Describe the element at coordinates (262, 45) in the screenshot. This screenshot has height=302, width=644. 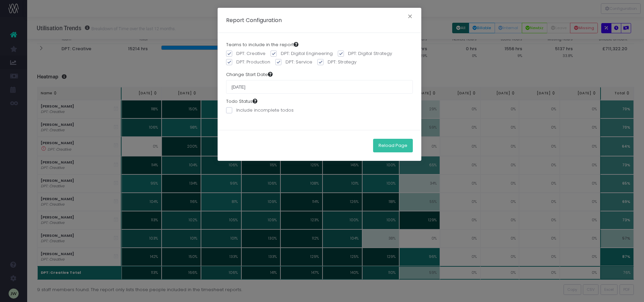
I see `label: Teams to include in the report` at that location.